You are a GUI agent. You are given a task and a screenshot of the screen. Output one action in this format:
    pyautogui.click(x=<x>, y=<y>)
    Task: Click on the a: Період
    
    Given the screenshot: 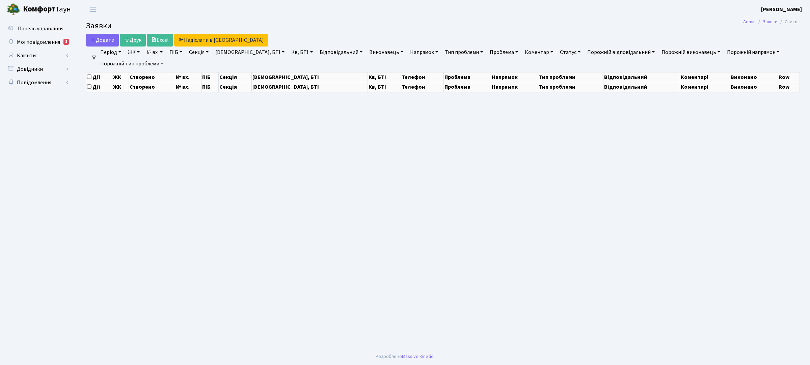 What is the action you would take?
    pyautogui.click(x=111, y=52)
    